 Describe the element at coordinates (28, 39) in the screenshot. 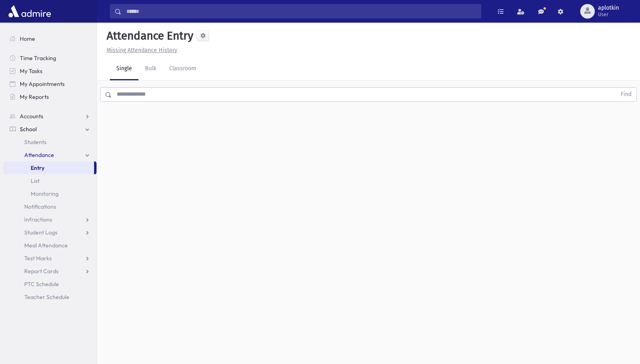

I see `span: Home` at that location.